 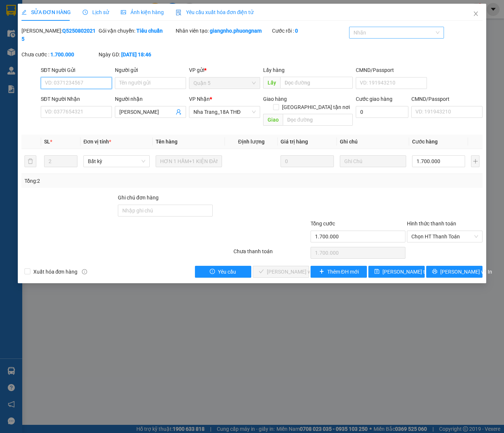 I want to click on img: icon, so click(x=179, y=12).